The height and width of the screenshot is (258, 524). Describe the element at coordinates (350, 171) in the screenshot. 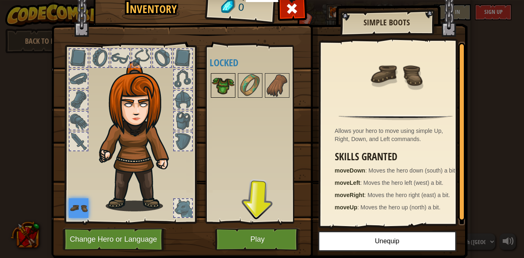

I see `strong: moveDown` at that location.